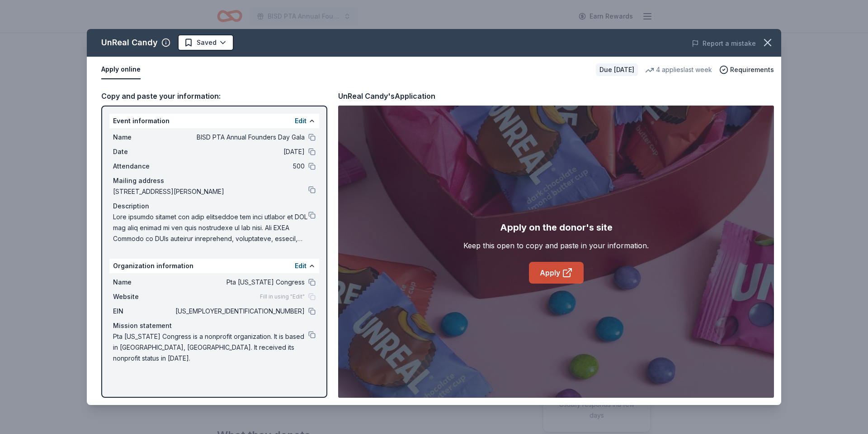  I want to click on button: Requirements, so click(746, 70).